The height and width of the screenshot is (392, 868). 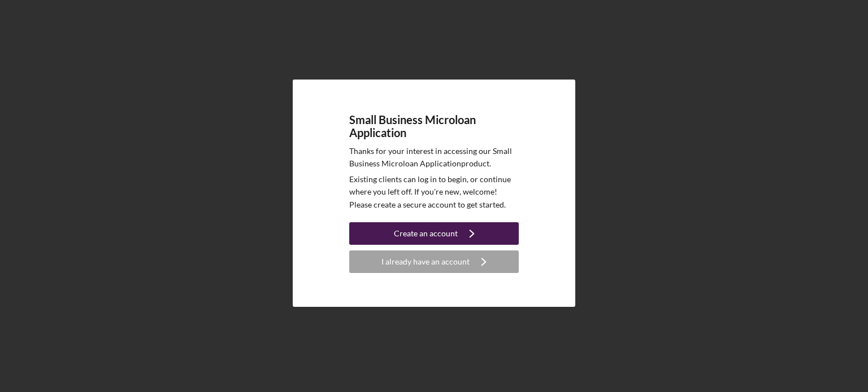 What do you see at coordinates (425, 233) in the screenshot?
I see `div: Create an account` at bounding box center [425, 233].